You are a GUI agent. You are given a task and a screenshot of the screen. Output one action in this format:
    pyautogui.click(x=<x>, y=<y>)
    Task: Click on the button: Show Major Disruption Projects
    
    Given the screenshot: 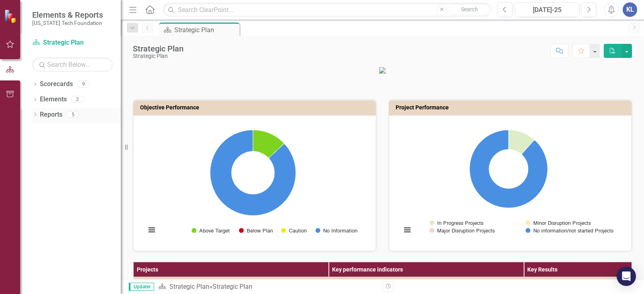 What is the action you would take?
    pyautogui.click(x=462, y=231)
    